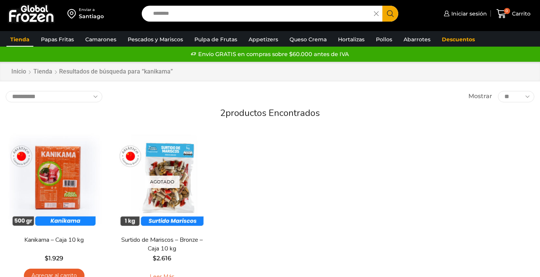 The image size is (540, 277). Describe the element at coordinates (468, 14) in the screenshot. I see `span: Iniciar sesión` at that location.